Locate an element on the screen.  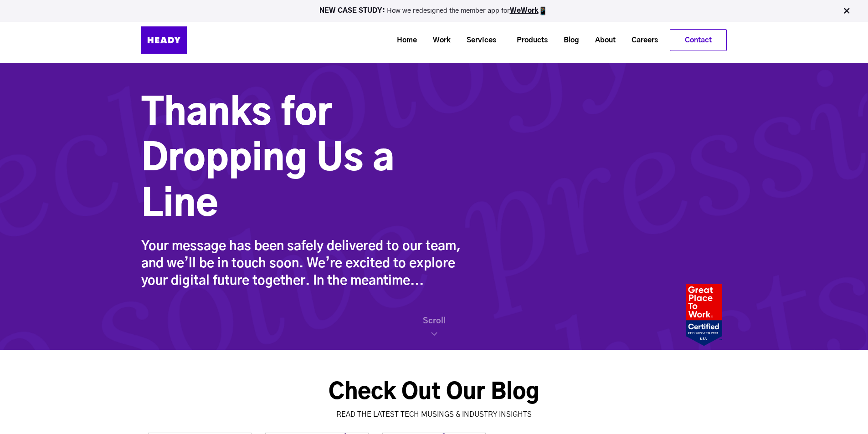
a: Work is located at coordinates (438, 40).